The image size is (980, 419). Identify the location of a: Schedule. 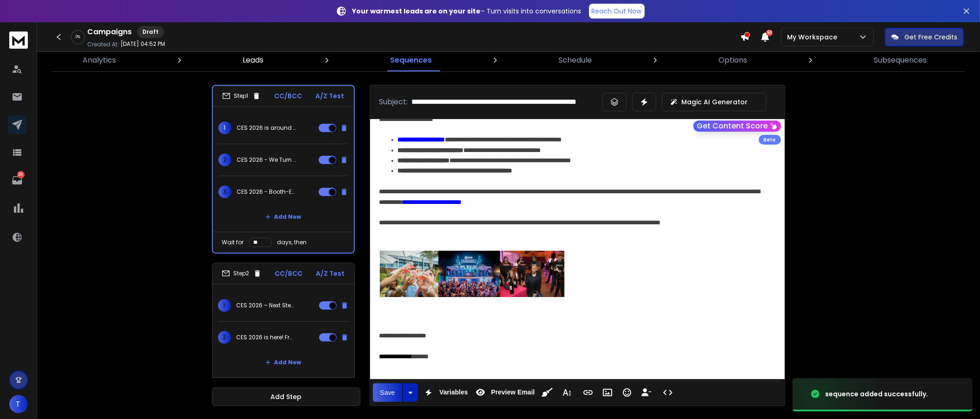
(575, 60).